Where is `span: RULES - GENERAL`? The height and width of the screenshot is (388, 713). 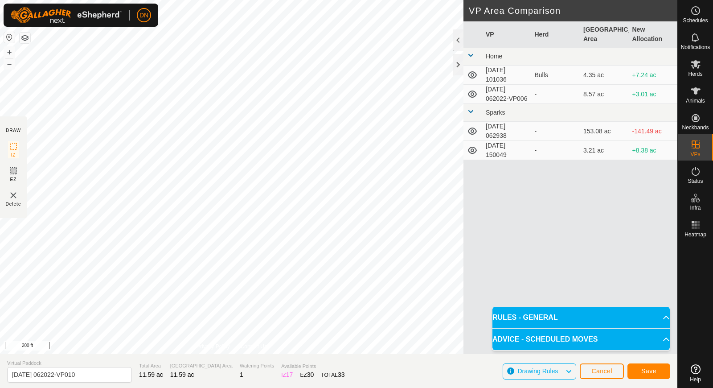
span: RULES - GENERAL is located at coordinates (525, 317).